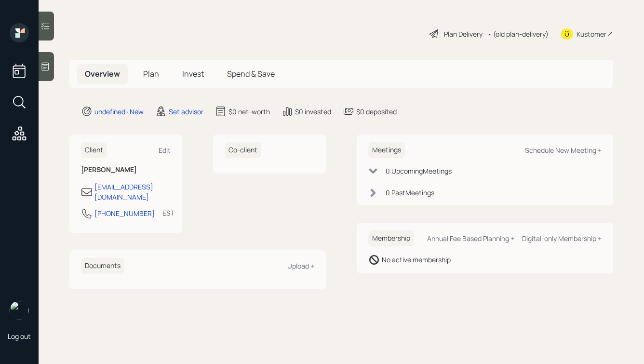 This screenshot has width=644, height=364. What do you see at coordinates (562, 238) in the screenshot?
I see `div: Digital-only Membership +` at bounding box center [562, 238].